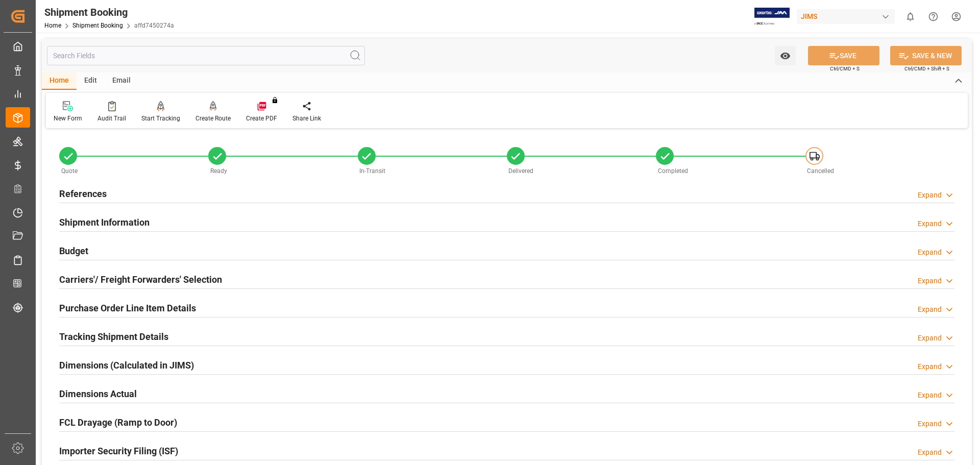  What do you see at coordinates (846, 16) in the screenshot?
I see `div: JIMS` at bounding box center [846, 16].